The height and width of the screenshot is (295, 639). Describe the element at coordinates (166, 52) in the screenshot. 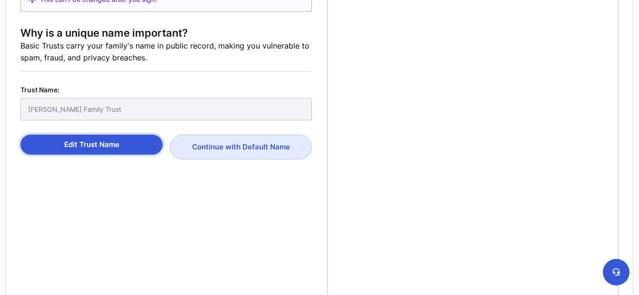

I see `div: Basic Trusts carry your family's name in public record, making you vulnerable to spam, fraud, and...` at that location.